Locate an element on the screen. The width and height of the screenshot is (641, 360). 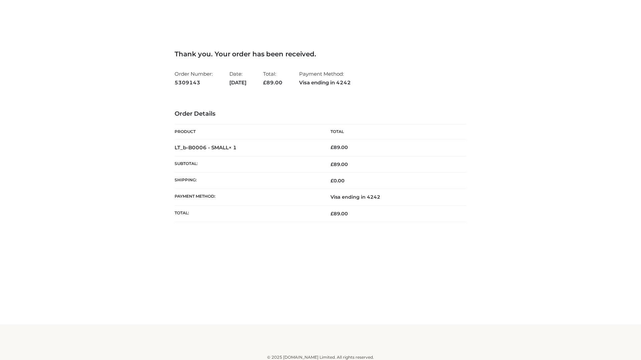
td: Visa ending in 4242 is located at coordinates (393, 197).